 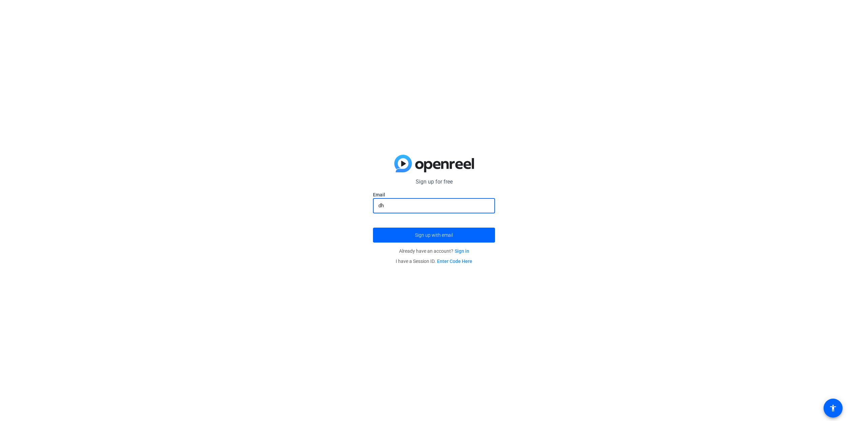 I want to click on span: Already have an account?, so click(x=434, y=251).